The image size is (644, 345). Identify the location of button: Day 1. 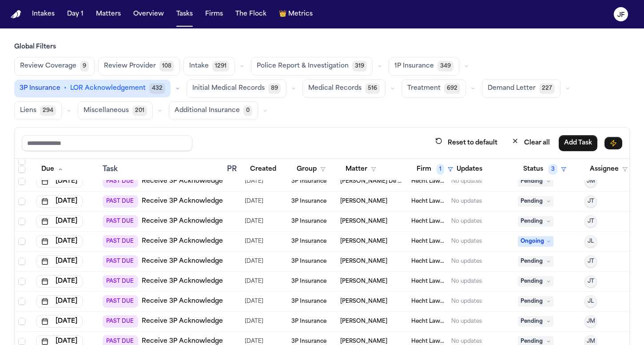
(75, 14).